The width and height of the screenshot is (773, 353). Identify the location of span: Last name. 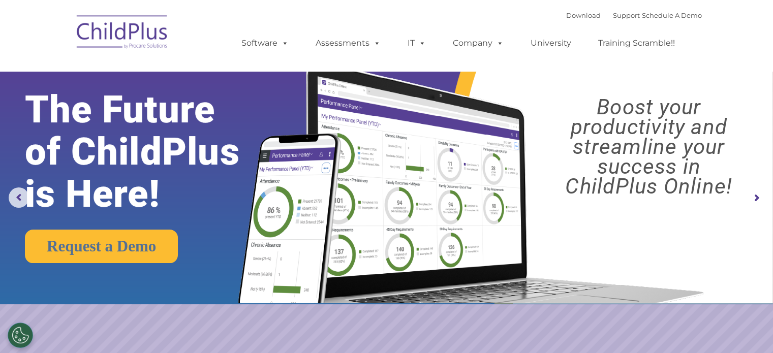
(157, 71).